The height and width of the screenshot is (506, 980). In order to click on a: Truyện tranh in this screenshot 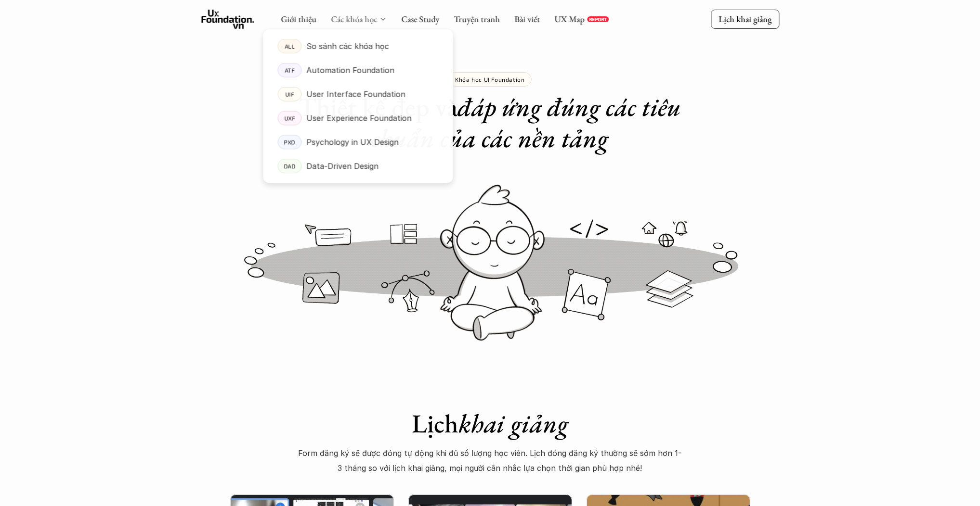, I will do `click(477, 19)`.